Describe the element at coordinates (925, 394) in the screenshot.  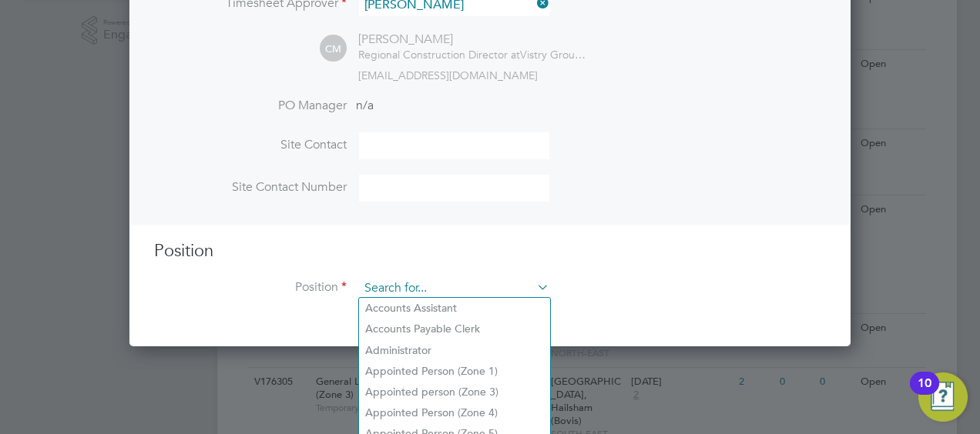
I see `div: 10` at that location.